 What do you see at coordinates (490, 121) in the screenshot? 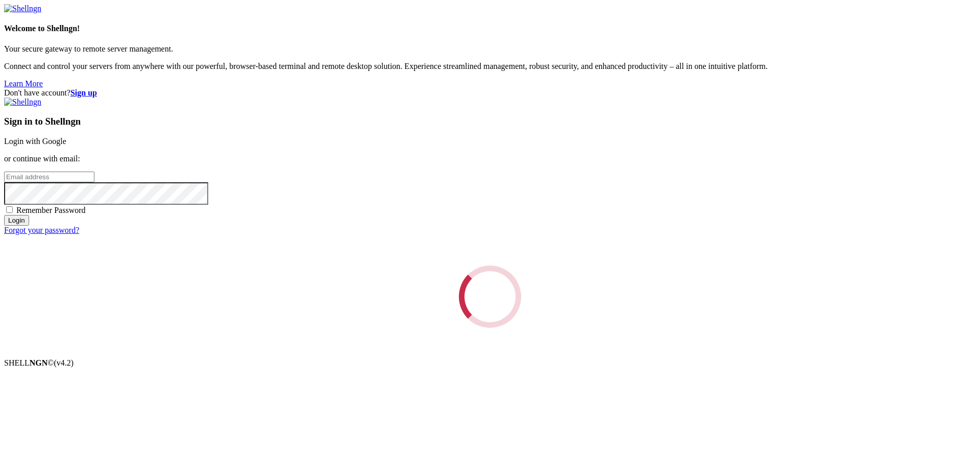
I see `h3: Sign in to Shellngn` at bounding box center [490, 121].